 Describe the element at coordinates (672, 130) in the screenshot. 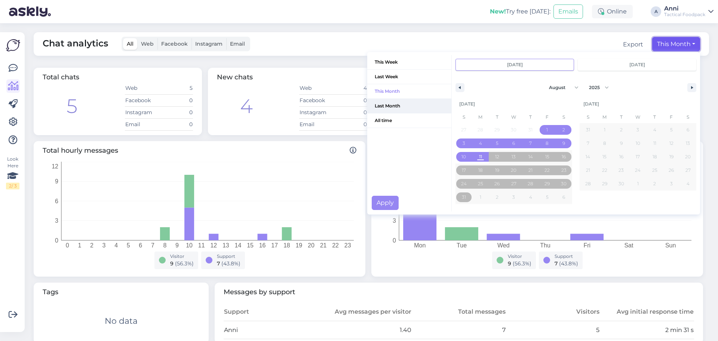

I see `span: 5` at that location.